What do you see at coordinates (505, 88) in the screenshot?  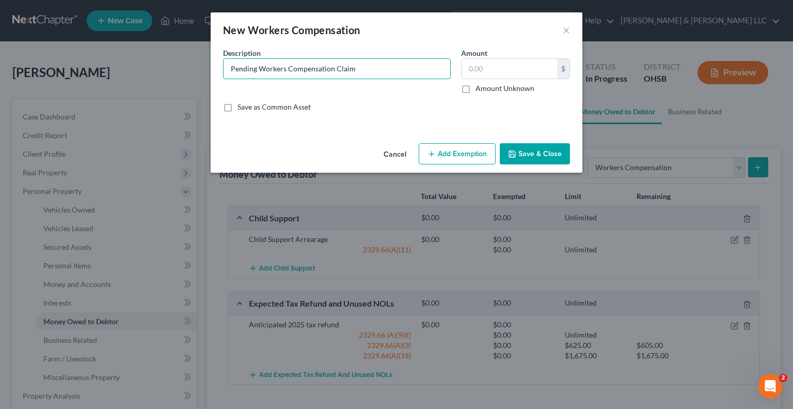 I see `label: Amount Unknown` at bounding box center [505, 88].